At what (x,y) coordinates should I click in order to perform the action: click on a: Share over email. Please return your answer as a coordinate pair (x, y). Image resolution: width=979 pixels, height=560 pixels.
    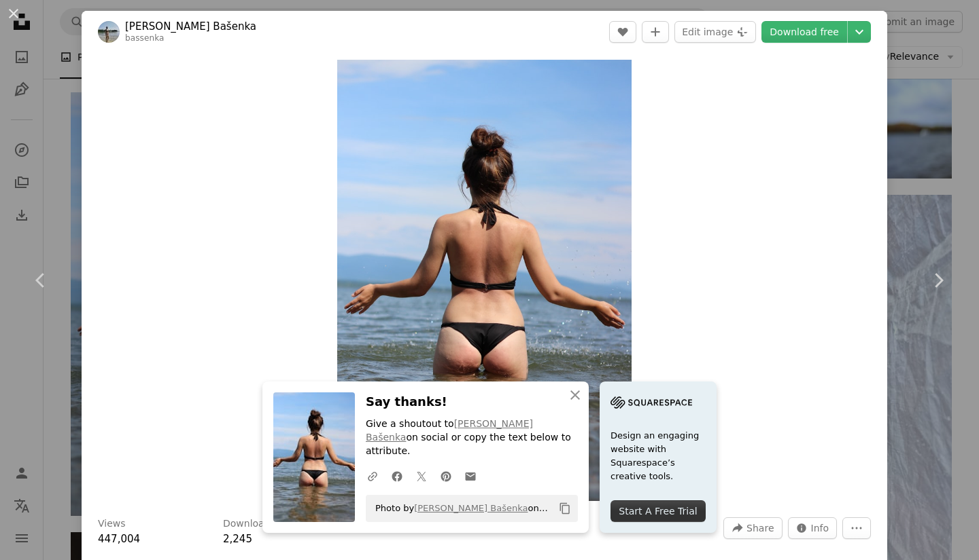
    Looking at the image, I should click on (470, 476).